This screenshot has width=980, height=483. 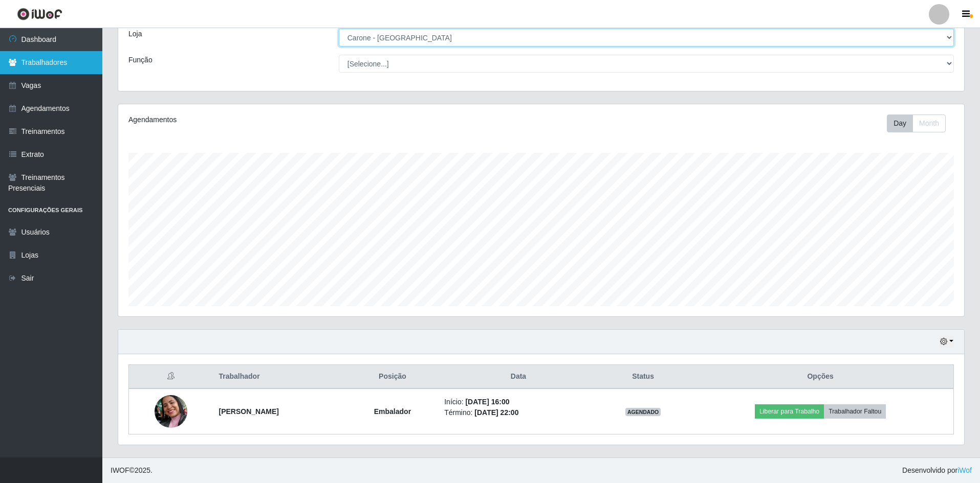 I want to click on label: Loja, so click(x=135, y=34).